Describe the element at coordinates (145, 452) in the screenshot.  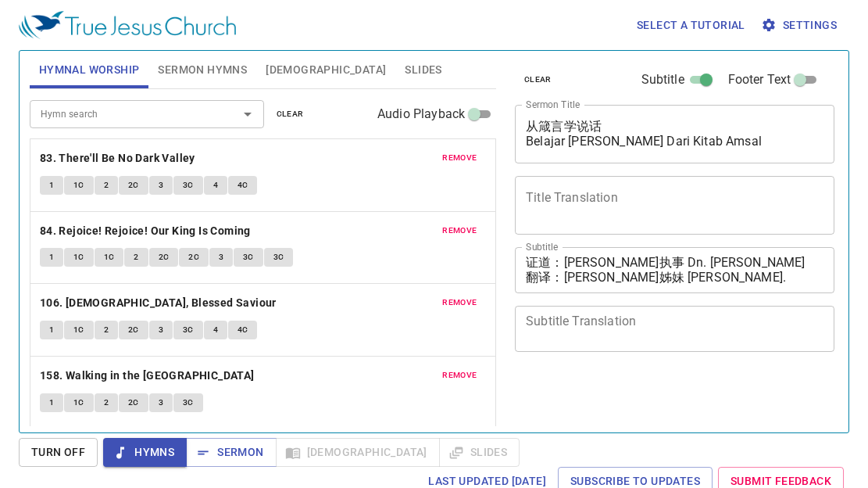
I see `button: Hymns` at that location.